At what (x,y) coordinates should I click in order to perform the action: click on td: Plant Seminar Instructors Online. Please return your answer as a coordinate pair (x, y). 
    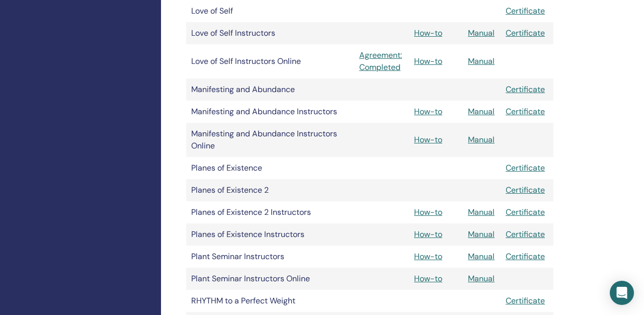
    Looking at the image, I should click on (270, 279).